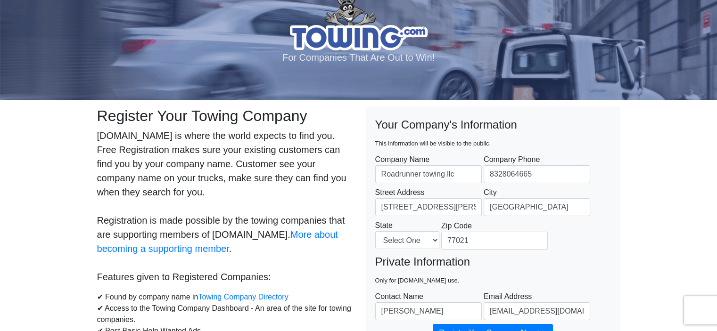  What do you see at coordinates (429, 312) in the screenshot?
I see `input: Contact Name` at bounding box center [429, 312].